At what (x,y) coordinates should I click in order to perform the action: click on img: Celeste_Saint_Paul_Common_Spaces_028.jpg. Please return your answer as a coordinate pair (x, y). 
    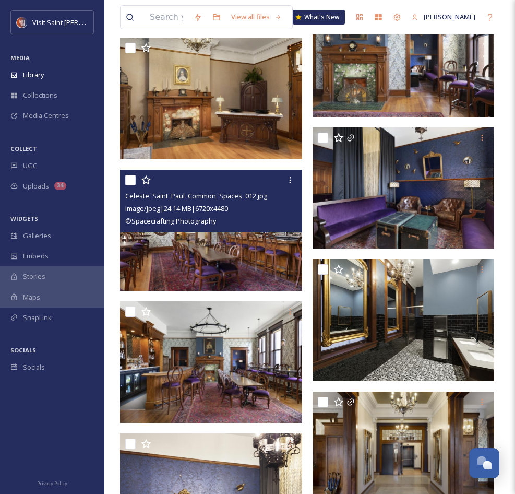
    Looking at the image, I should click on (403, 319).